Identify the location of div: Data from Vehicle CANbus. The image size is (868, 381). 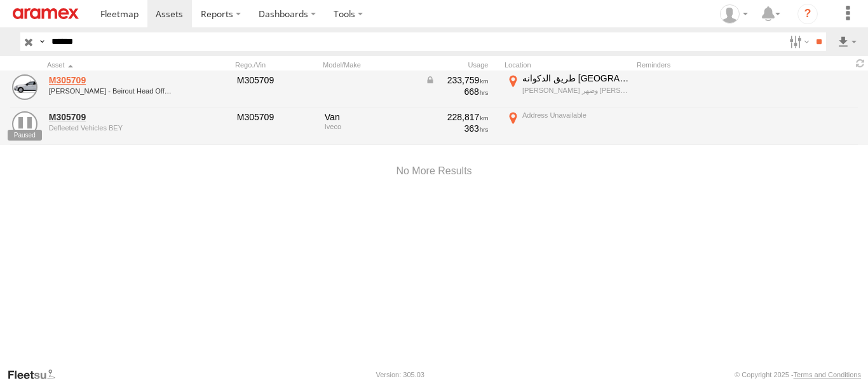
(457, 80).